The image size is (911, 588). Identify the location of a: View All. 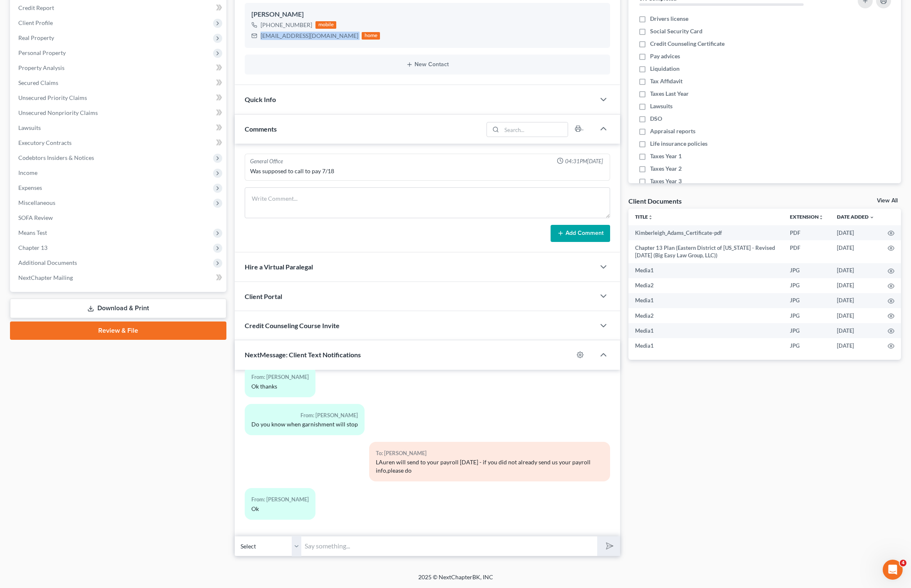
(888, 200).